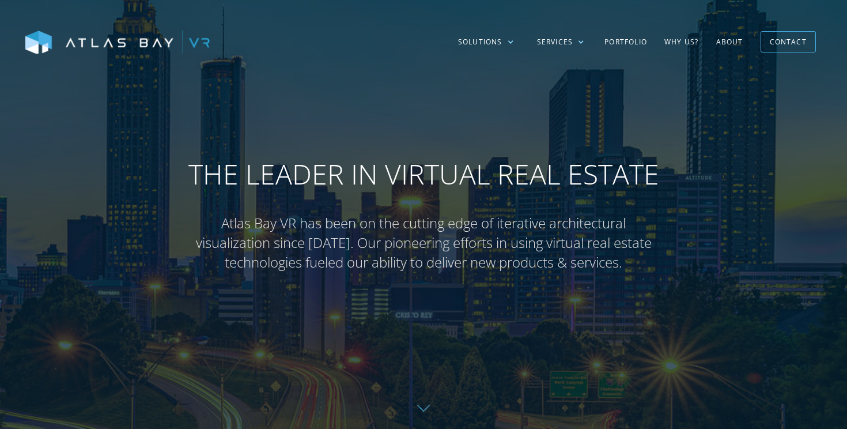  Describe the element at coordinates (788, 41) in the screenshot. I see `div: Contact` at that location.